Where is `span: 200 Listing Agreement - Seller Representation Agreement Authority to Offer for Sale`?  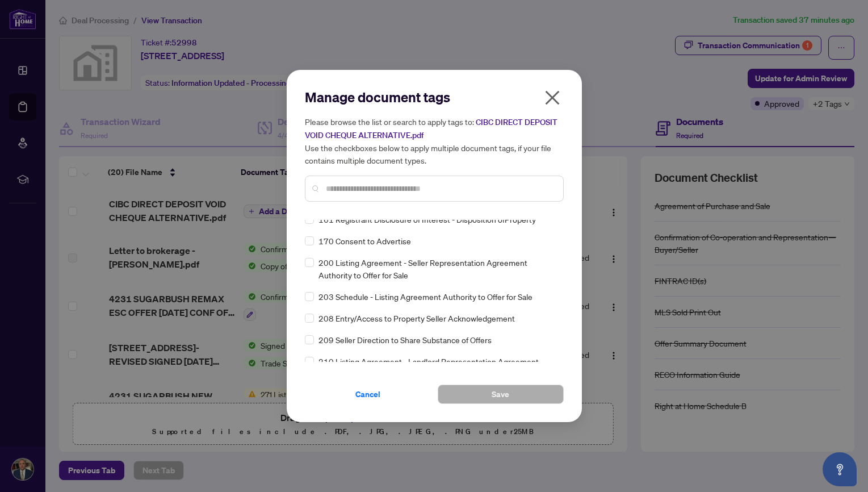
span: 200 Listing Agreement - Seller Representation Agreement Authority to Offer for Sale is located at coordinates (438, 269).